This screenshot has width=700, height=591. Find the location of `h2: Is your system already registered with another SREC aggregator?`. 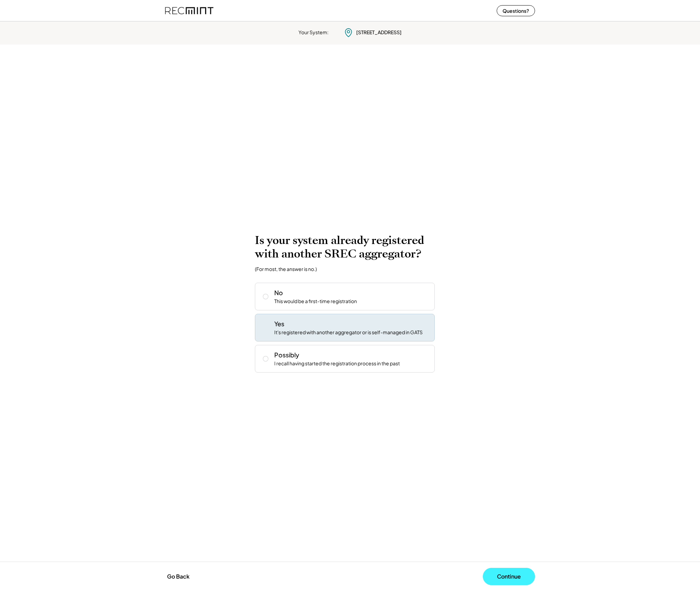

h2: Is your system already registered with another SREC aggregator? is located at coordinates (350, 247).